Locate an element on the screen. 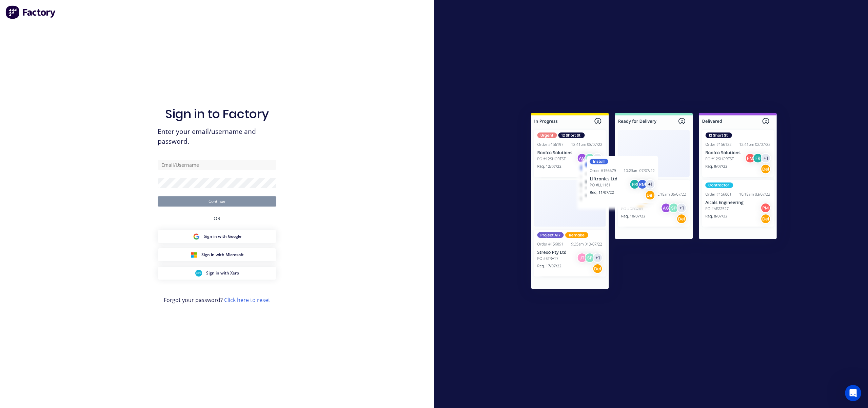 The image size is (868, 408). a: Click here to reset is located at coordinates (247, 300).